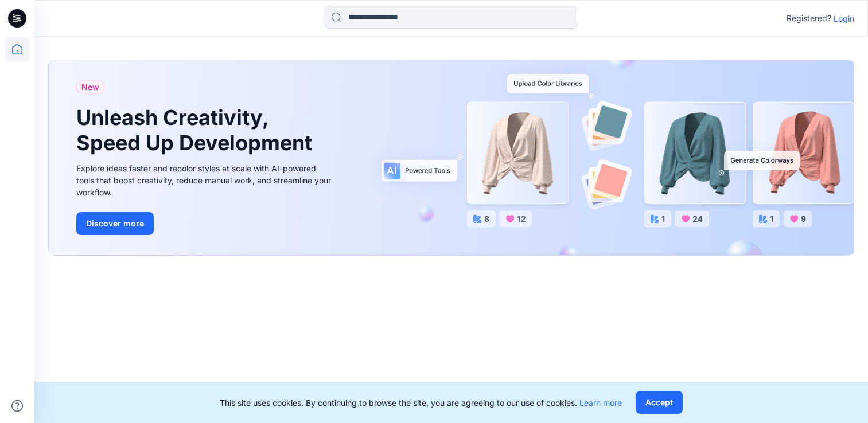  I want to click on span: New, so click(90, 87).